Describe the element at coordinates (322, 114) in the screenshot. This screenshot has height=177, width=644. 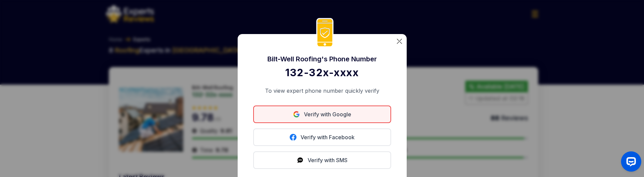
I see `a: Verify with Google` at that location.